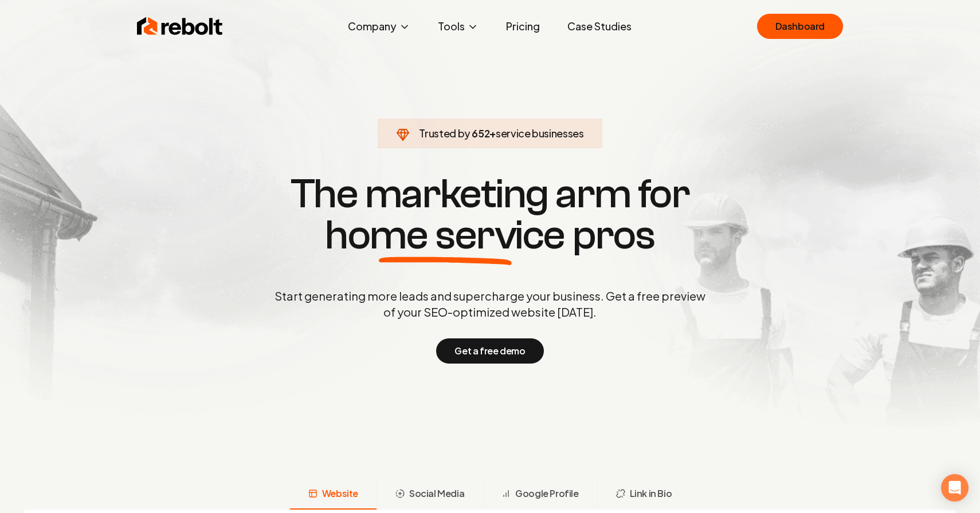 The height and width of the screenshot is (513, 980). What do you see at coordinates (955, 488) in the screenshot?
I see `div: Open Intercom Messenger` at bounding box center [955, 488].